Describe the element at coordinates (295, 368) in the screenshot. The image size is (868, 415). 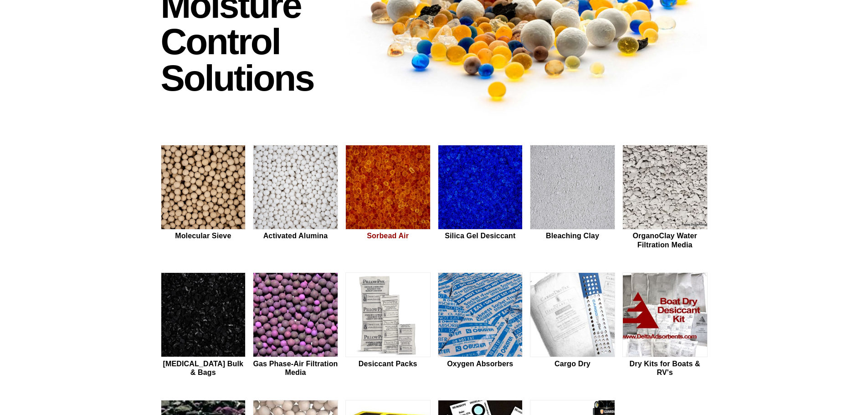
I see `h2: Gas Phase-Air Filtration Media` at that location.